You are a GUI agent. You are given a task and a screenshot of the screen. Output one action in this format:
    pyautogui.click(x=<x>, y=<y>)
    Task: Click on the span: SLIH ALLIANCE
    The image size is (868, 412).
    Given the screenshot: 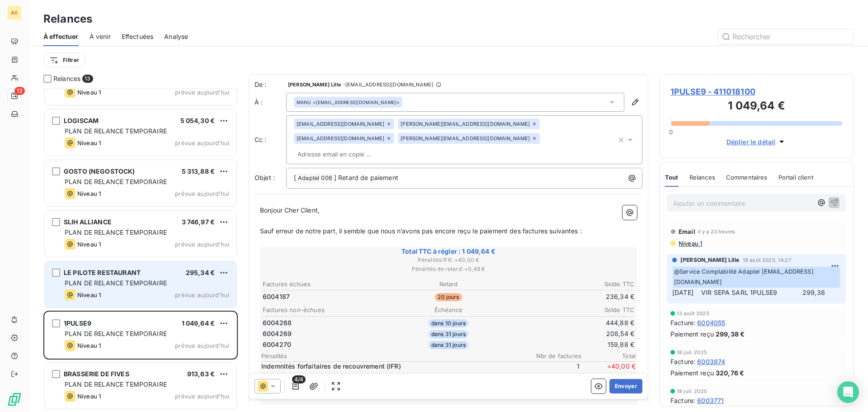 What is the action you would take?
    pyautogui.click(x=88, y=221)
    